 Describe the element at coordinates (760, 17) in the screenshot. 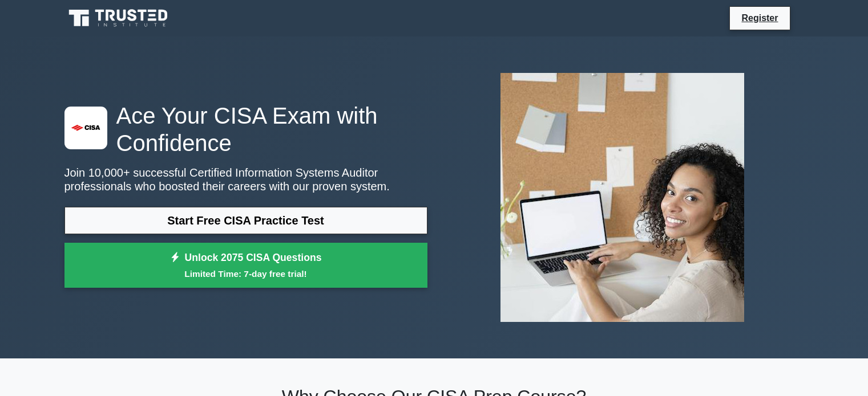

I see `a: Register` at that location.